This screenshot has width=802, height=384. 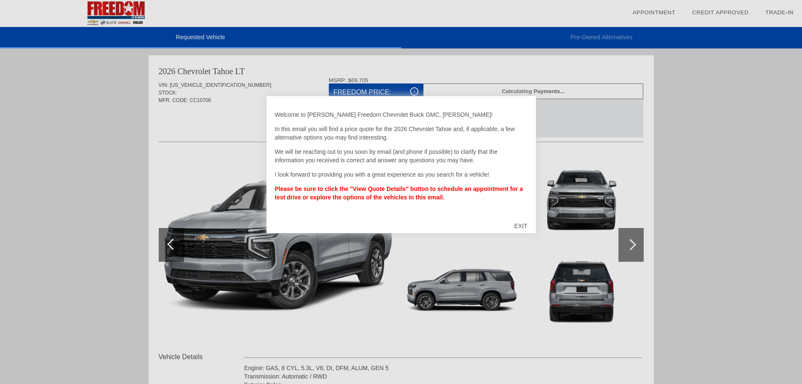 What do you see at coordinates (401, 133) in the screenshot?
I see `p: In this email you will find a price quote for the 2026 Chevrolet Tahoe and, if applicable, a few ...` at bounding box center [401, 133].